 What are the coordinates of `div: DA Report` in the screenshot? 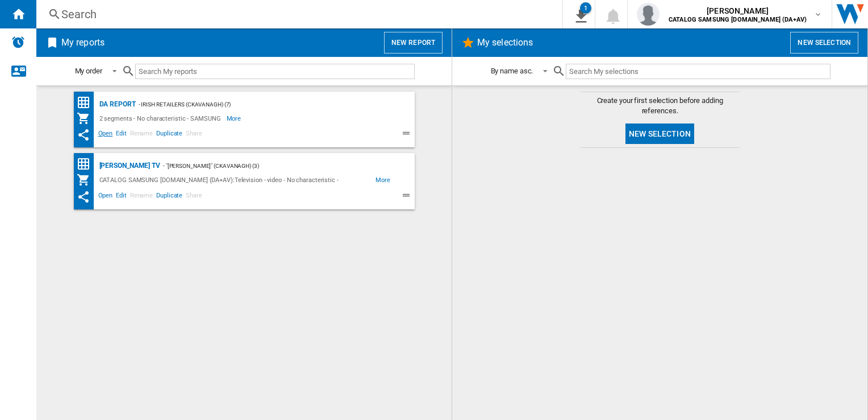 It's located at (116, 104).